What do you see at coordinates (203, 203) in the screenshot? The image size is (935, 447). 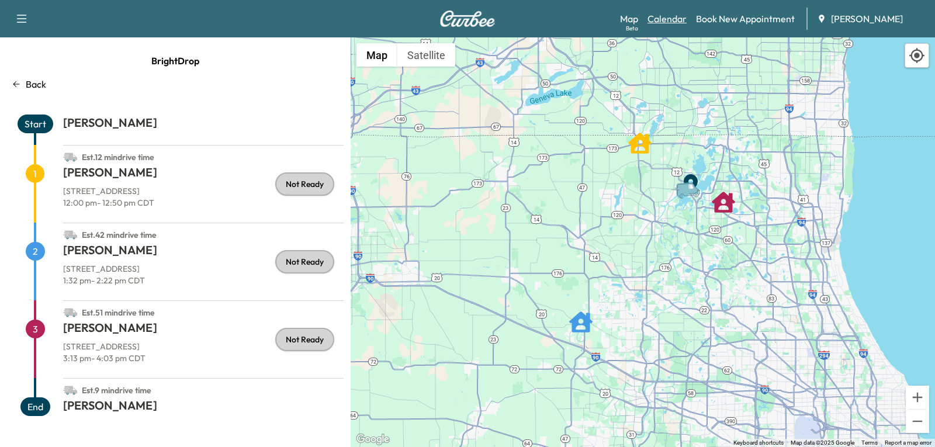 I see `p: 12:00 pm - 12:50 pm CDT` at bounding box center [203, 203].